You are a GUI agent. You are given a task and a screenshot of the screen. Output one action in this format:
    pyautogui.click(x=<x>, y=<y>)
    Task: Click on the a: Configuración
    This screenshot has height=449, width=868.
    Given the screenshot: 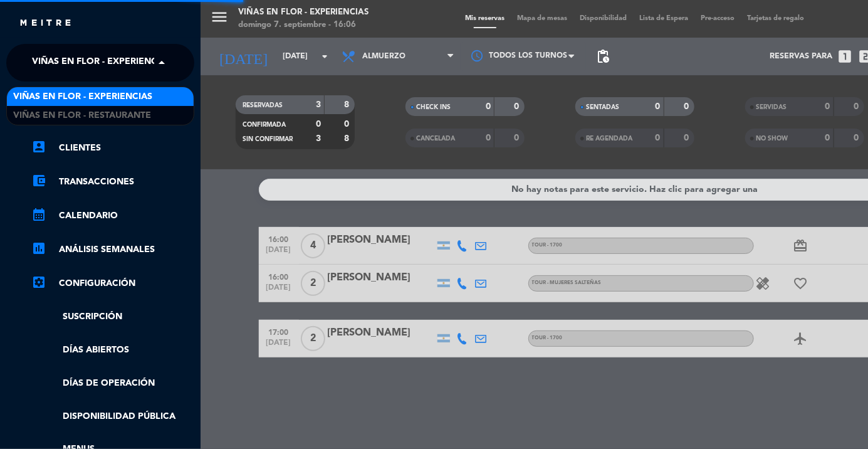 What is the action you would take?
    pyautogui.click(x=113, y=283)
    